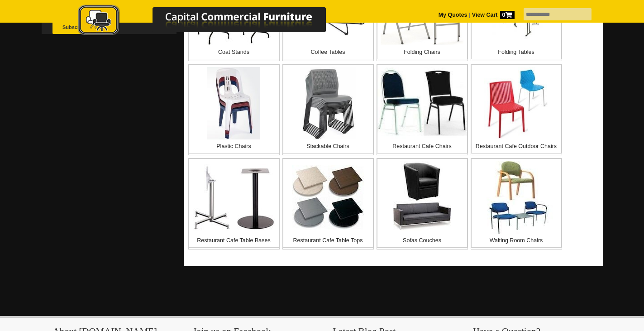  Describe the element at coordinates (516, 109) in the screenshot. I see `a: Restaurant Cafe Outdoor Chairs Restaurant Cafe Outdoor Chairs` at that location.